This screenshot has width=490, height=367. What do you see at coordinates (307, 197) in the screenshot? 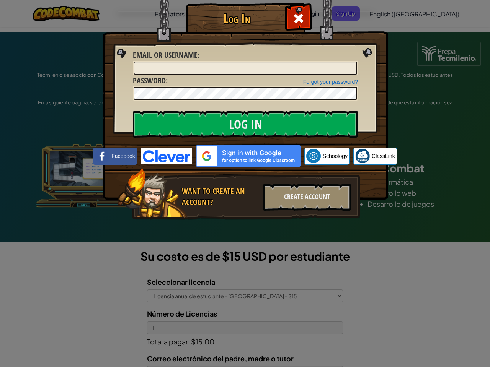
I see `div: Create Account` at bounding box center [307, 197].